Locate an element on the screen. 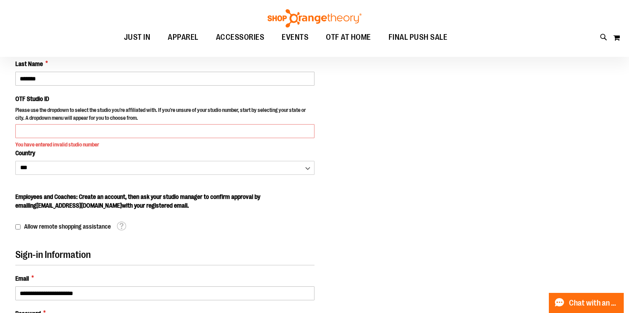 The height and width of the screenshot is (313, 629). span: Allow remote shopping assistance is located at coordinates (67, 227).